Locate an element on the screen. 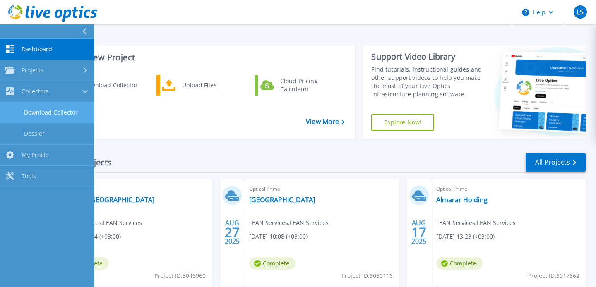  a: Download Collector is located at coordinates (101, 85).